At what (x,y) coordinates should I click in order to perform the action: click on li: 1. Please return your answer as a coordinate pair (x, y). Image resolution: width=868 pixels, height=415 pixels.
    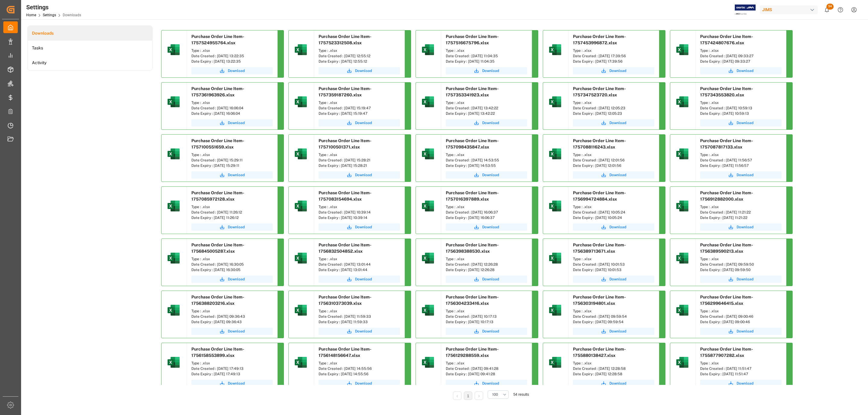
    Looking at the image, I should click on (468, 396).